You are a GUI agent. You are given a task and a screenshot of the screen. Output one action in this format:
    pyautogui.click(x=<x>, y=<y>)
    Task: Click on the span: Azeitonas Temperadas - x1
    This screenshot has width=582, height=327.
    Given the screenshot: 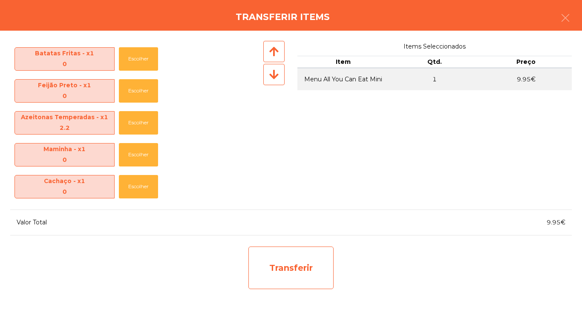 What is the action you would take?
    pyautogui.click(x=64, y=123)
    